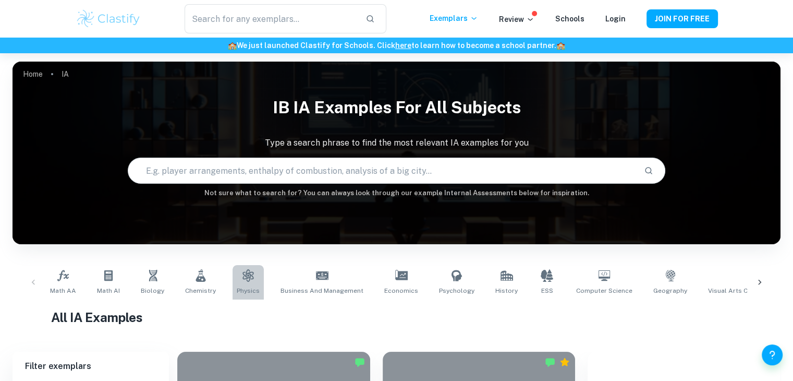 Image resolution: width=793 pixels, height=381 pixels. What do you see at coordinates (615, 19) in the screenshot?
I see `a: Login` at bounding box center [615, 19].